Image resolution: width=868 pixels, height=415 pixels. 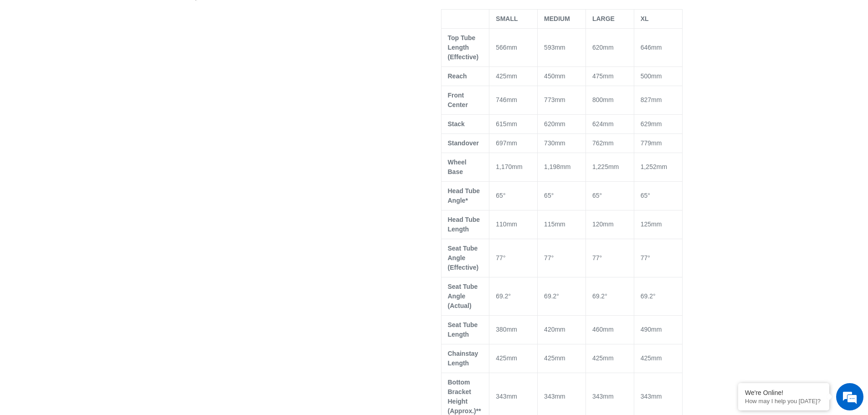 I want to click on td: 762mm, so click(x=610, y=143).